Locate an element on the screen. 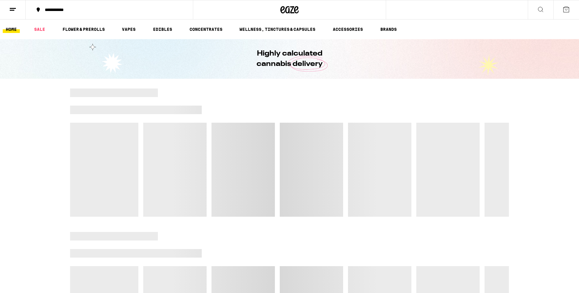 This screenshot has width=579, height=293. a: SALE is located at coordinates (40, 29).